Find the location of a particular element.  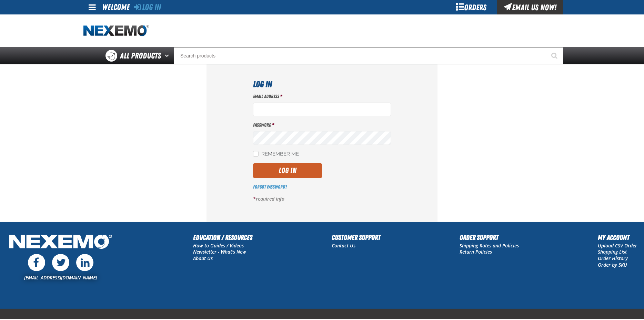

a: Newsletter - What's New is located at coordinates (220, 252).